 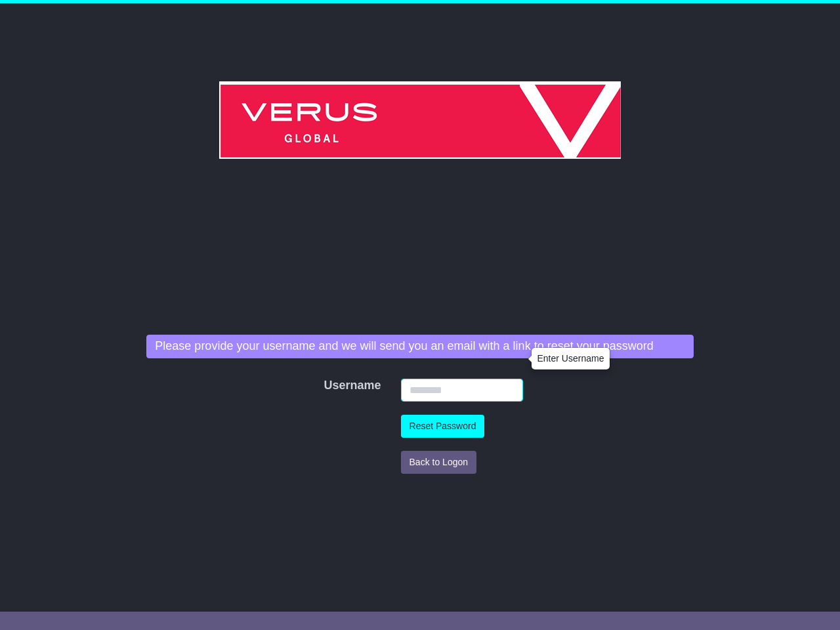 I want to click on button: Back to Logon, so click(x=439, y=462).